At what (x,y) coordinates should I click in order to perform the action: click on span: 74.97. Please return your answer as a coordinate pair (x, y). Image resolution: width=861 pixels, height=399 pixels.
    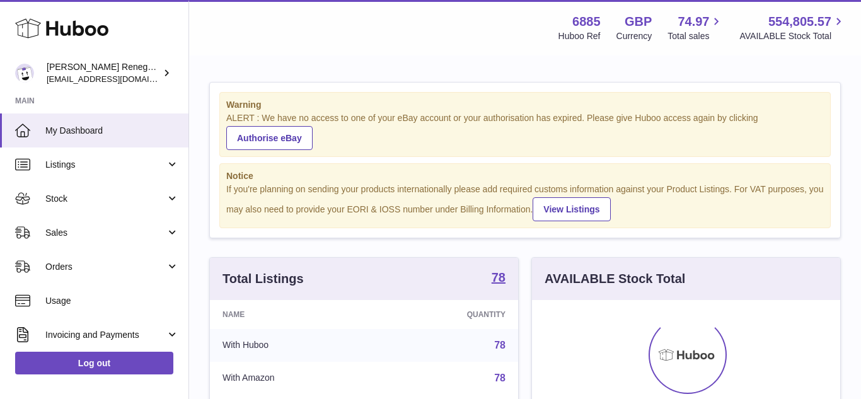
    Looking at the image, I should click on (694, 21).